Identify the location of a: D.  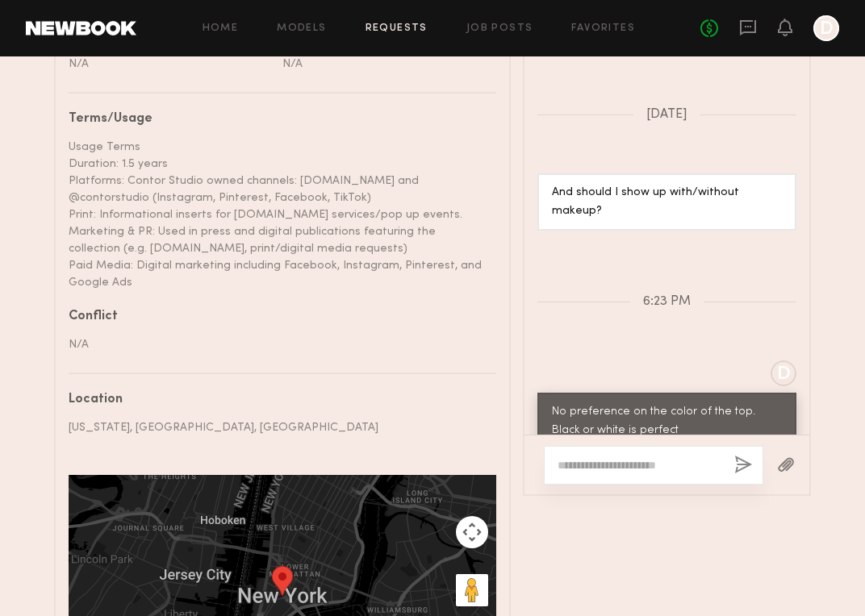
(826, 28).